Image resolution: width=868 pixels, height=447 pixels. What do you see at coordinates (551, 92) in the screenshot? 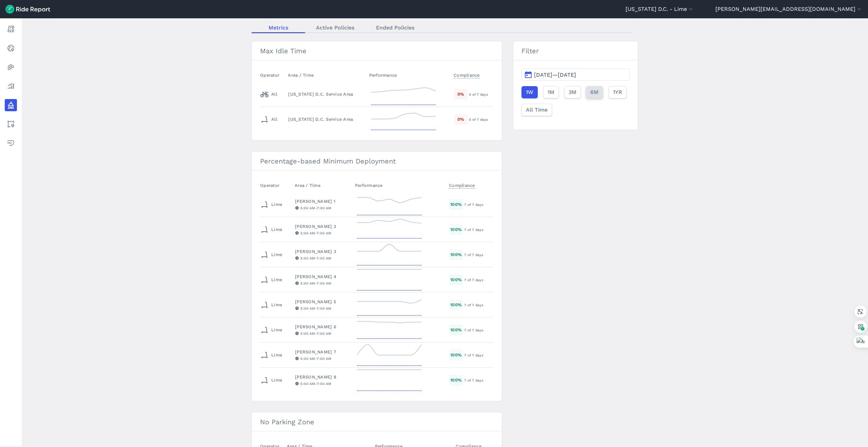
I see `button: 1M` at bounding box center [551, 92].